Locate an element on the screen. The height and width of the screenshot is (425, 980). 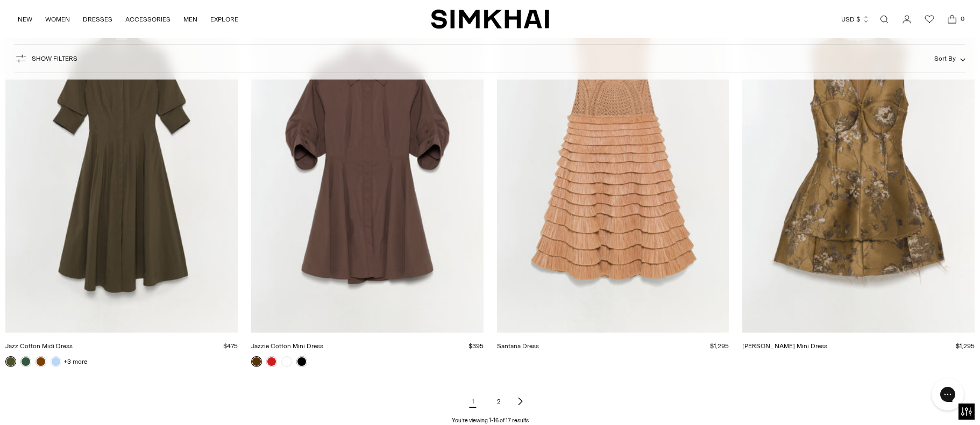
a: Page 2 of results is located at coordinates (499, 402).